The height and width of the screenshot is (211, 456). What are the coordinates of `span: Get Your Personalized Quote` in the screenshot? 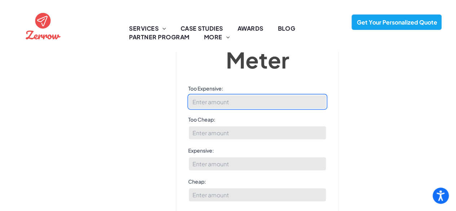 It's located at (396, 22).